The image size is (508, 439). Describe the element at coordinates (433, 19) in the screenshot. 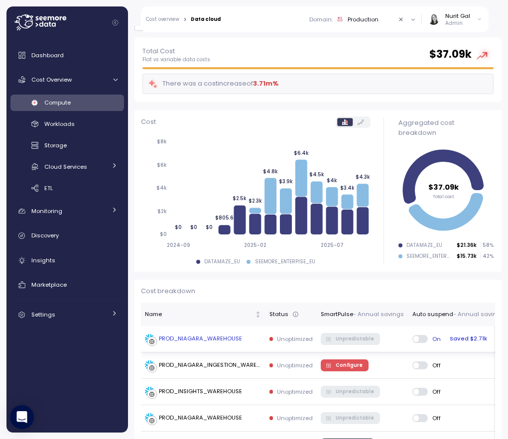

I see `img: ACg8ocIVugc3DtI--ID6pffOeA5XcvoqExjdOmyrlhjOptQpqjom7zQ=s96-c` at that location.